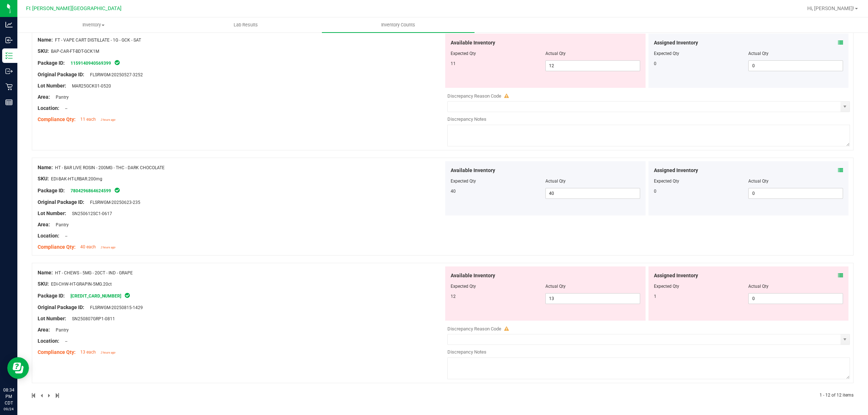 Image resolution: width=868 pixels, height=415 pixels. Describe the element at coordinates (9, 56) in the screenshot. I see `inline-svg: Inventory` at that location.